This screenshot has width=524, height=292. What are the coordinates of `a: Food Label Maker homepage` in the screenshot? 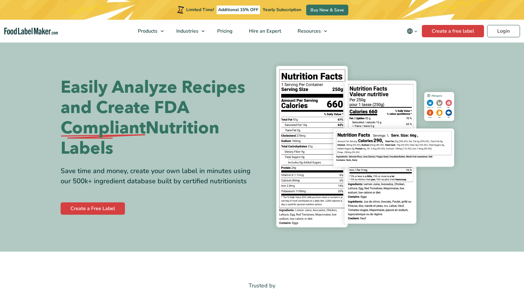 It's located at (31, 31).